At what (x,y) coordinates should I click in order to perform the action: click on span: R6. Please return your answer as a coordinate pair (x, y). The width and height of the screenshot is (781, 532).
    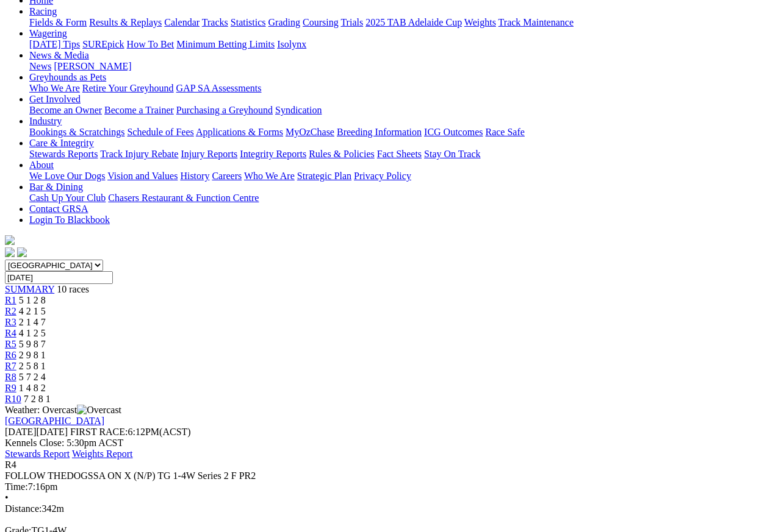
    Looking at the image, I should click on (10, 355).